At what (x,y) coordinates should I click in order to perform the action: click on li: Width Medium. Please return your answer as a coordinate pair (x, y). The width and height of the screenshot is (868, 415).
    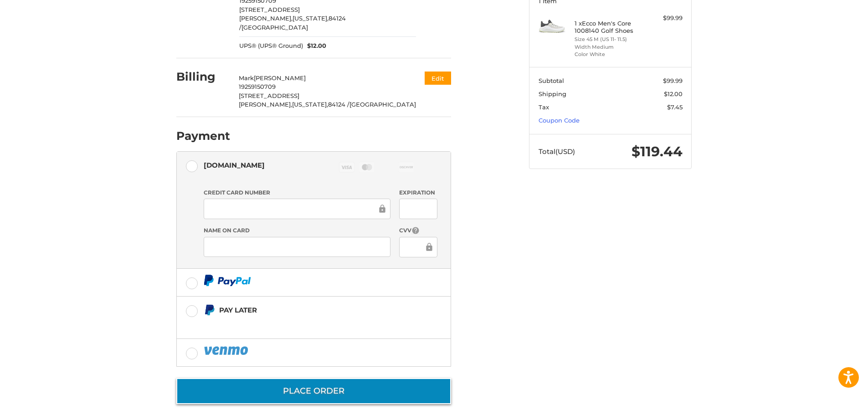
    Looking at the image, I should click on (609, 47).